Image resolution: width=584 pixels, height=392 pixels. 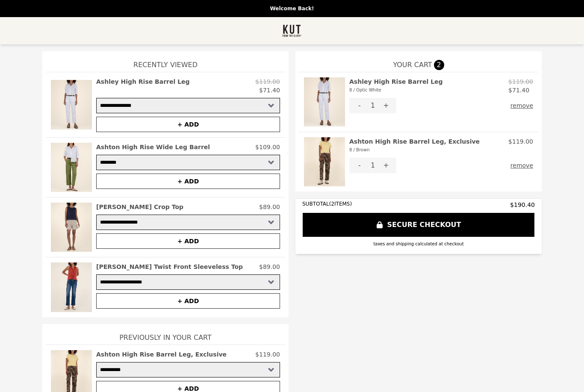 What do you see at coordinates (165, 62) in the screenshot?
I see `h1: Recently Viewed` at bounding box center [165, 62].